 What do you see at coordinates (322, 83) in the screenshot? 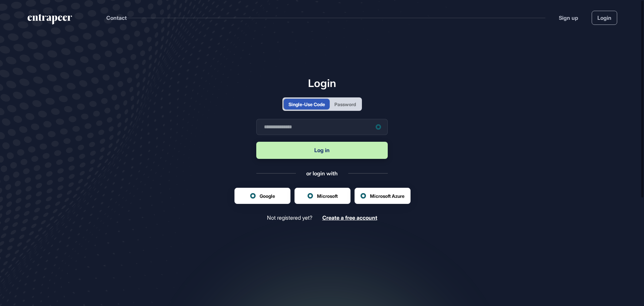
I see `h1: Login` at bounding box center [322, 83].